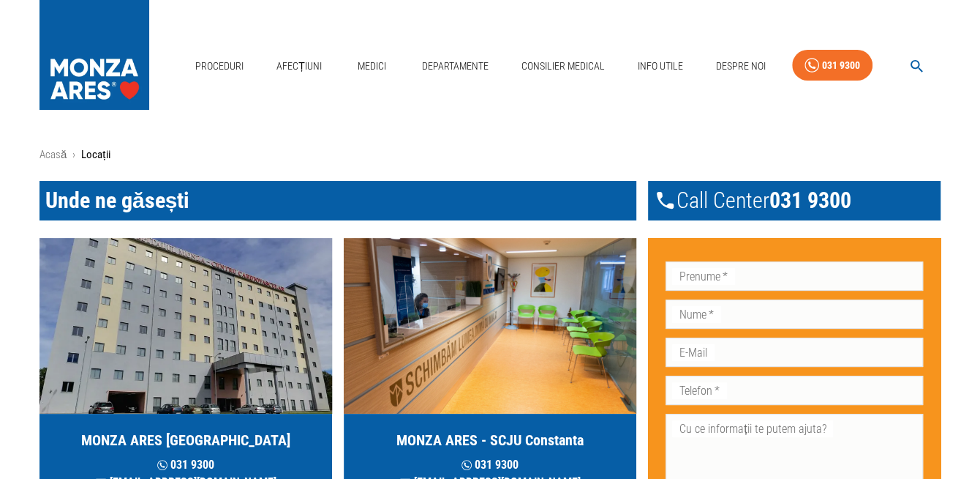 Image resolution: width=980 pixels, height=479 pixels. Describe the element at coordinates (490, 325) in the screenshot. I see `img: MONZA ARES Constanta` at that location.